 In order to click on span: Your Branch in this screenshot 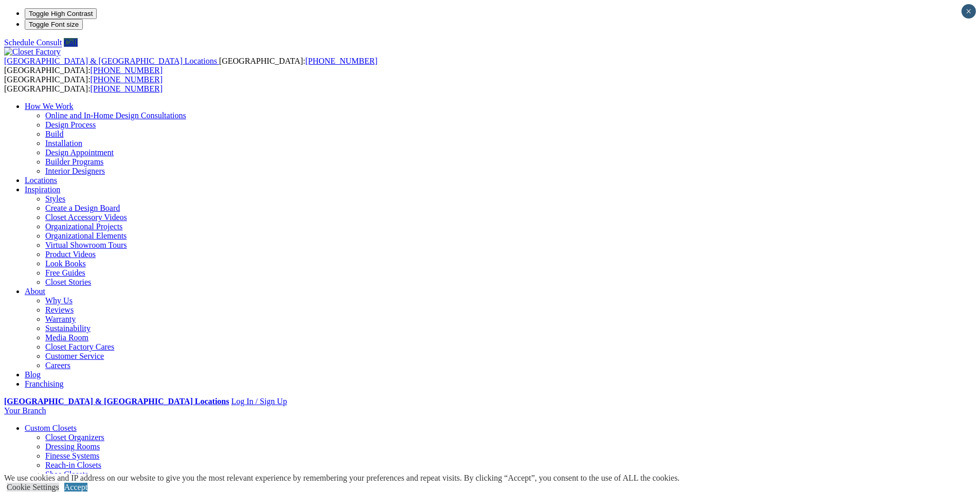, I will do `click(25, 410)`.